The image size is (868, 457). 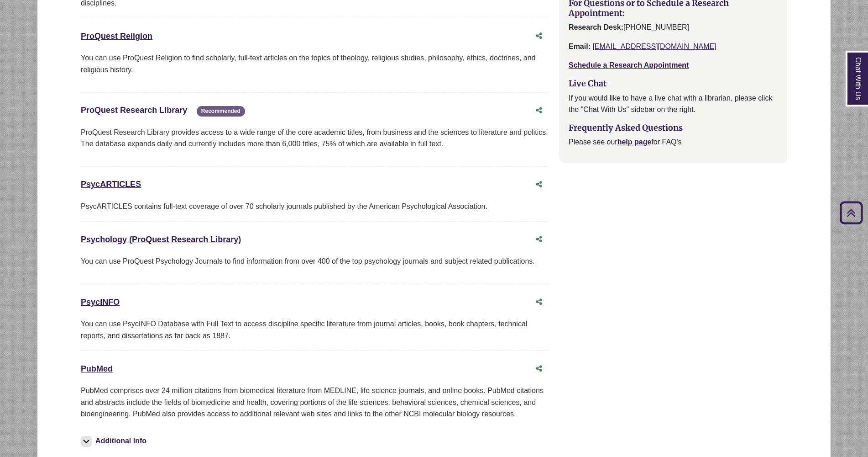 What do you see at coordinates (100, 302) in the screenshot?
I see `a: PsycINFO` at bounding box center [100, 302].